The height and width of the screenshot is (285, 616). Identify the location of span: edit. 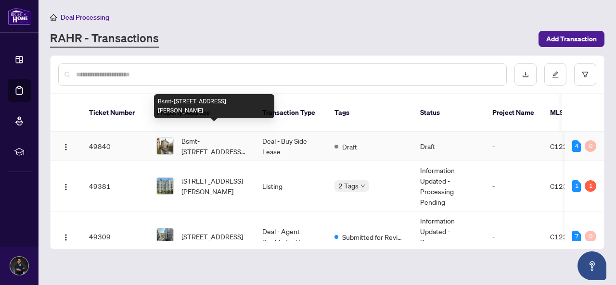
(555, 75).